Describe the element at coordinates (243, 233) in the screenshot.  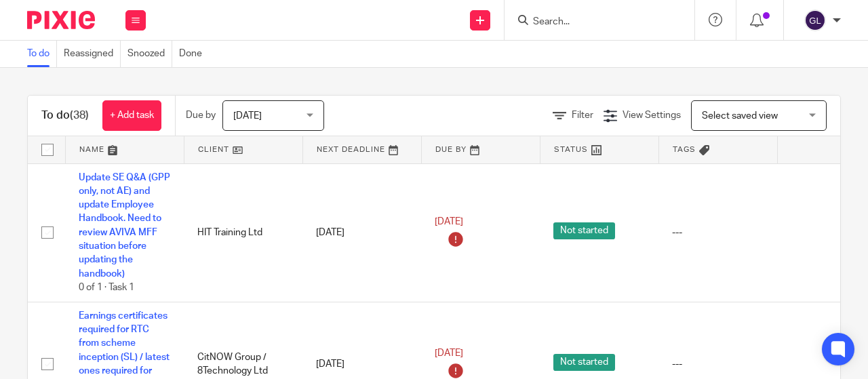
I see `td: HIT Training Ltd` at that location.